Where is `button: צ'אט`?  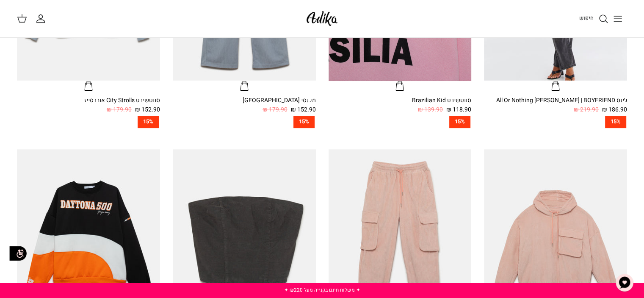 button: צ'אט is located at coordinates (625, 282).